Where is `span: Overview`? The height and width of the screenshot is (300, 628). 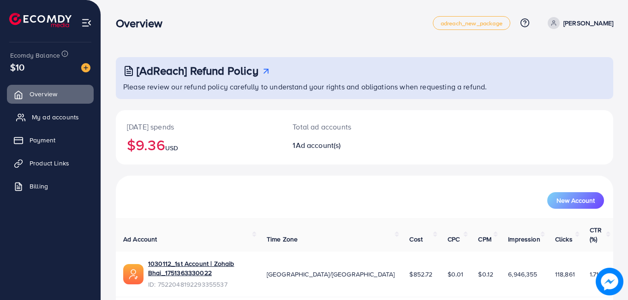 span: Overview is located at coordinates (43, 94).